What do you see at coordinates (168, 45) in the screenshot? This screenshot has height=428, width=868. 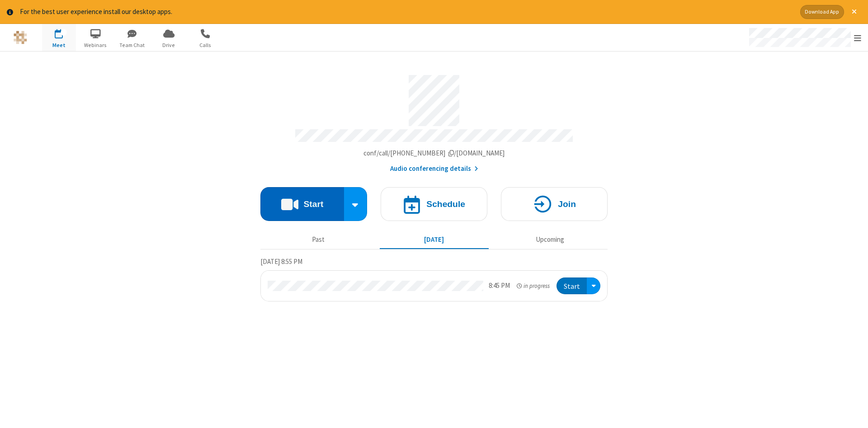 I see `span: Drive` at bounding box center [168, 45].